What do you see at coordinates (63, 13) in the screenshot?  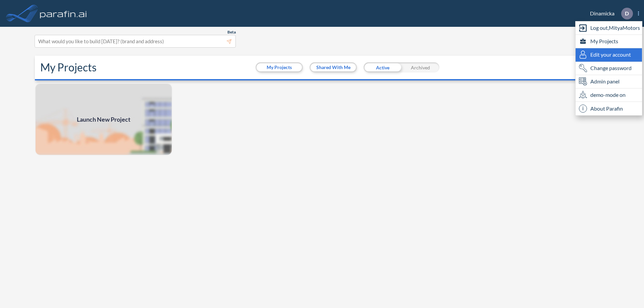 I see `img: logo` at bounding box center [63, 13].